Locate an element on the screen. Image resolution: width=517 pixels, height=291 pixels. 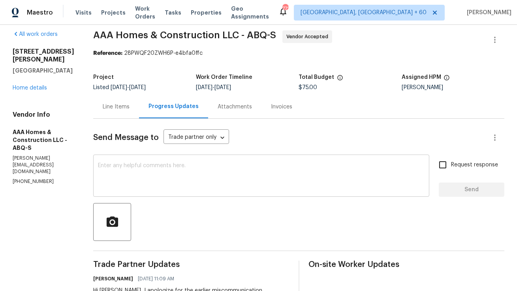
h4: Vendor Info is located at coordinates (43, 115).